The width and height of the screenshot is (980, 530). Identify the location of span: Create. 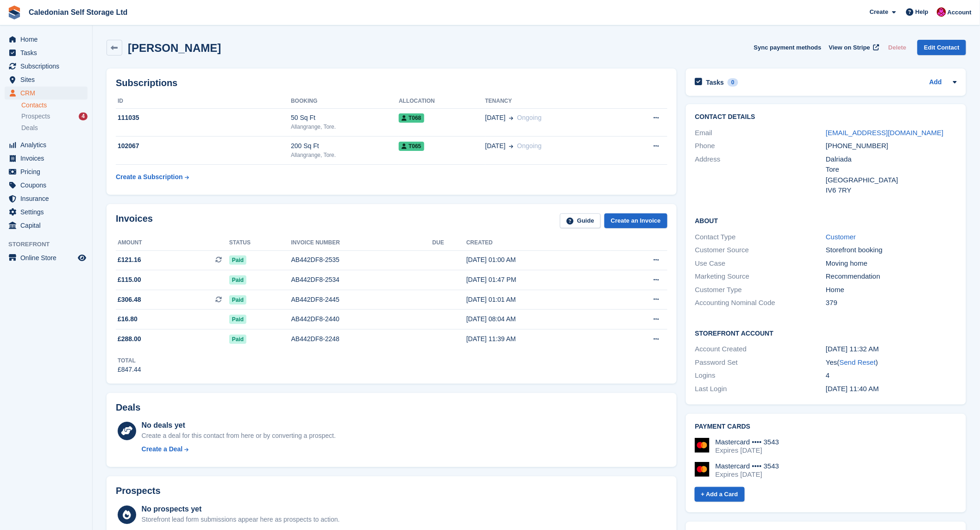
(879, 12).